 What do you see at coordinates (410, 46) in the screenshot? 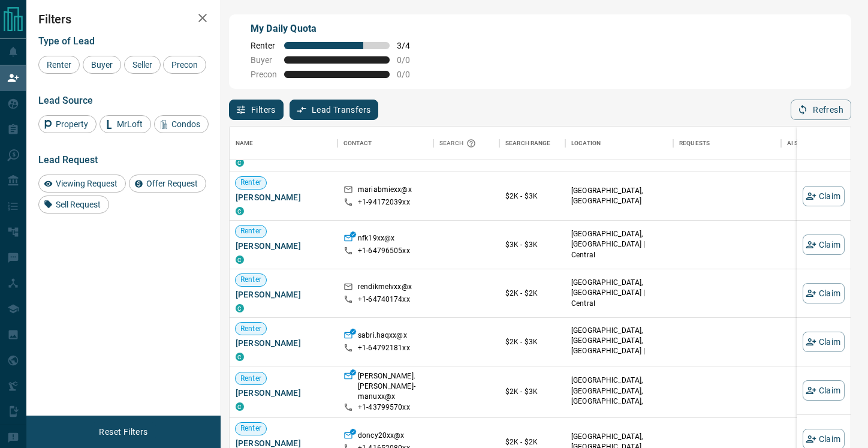
I see `span: 3 / 4` at bounding box center [410, 46].